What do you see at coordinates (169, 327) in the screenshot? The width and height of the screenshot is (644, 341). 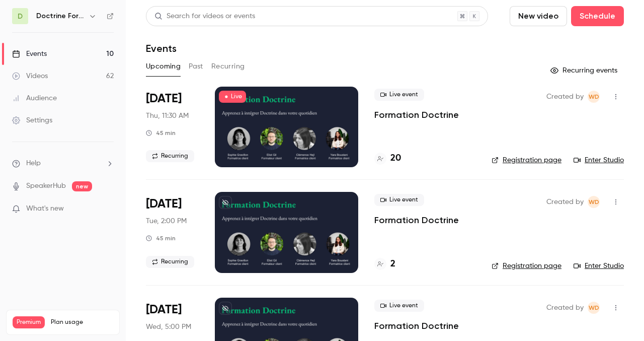 I see `span: Wed, 5:00 PM` at bounding box center [169, 327].